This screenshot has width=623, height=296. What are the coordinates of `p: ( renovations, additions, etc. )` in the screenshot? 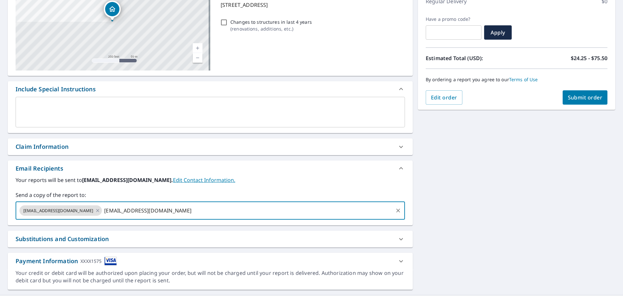 It's located at (271, 29).